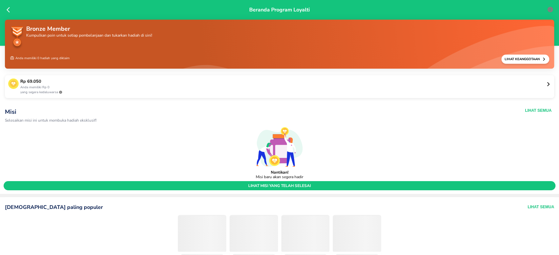 The width and height of the screenshot is (559, 255). I want to click on p: Beranda Program Loyalti, so click(279, 23).